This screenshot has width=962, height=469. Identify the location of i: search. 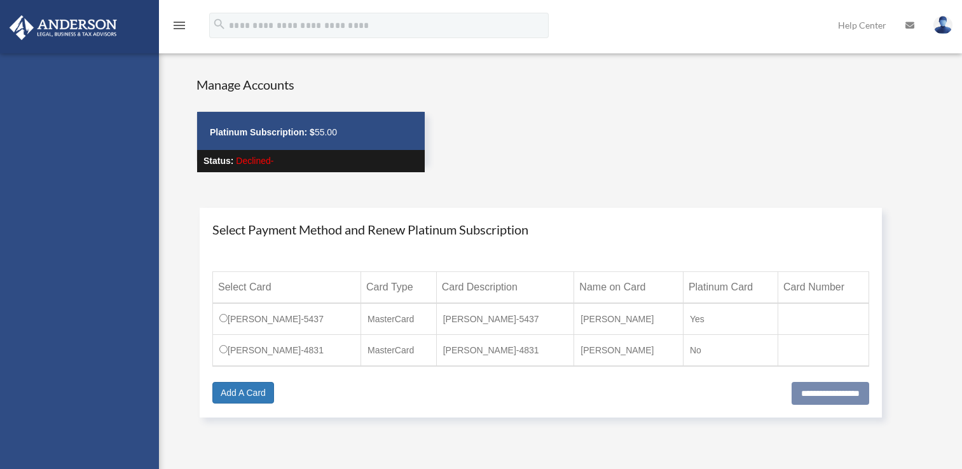
(219, 24).